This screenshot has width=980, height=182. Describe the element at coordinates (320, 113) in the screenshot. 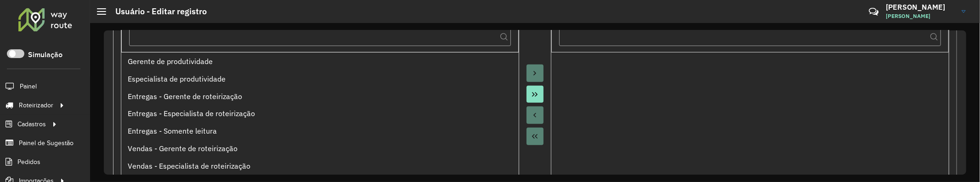

I see `div: Entregas - Especialista de roteirização` at that location.